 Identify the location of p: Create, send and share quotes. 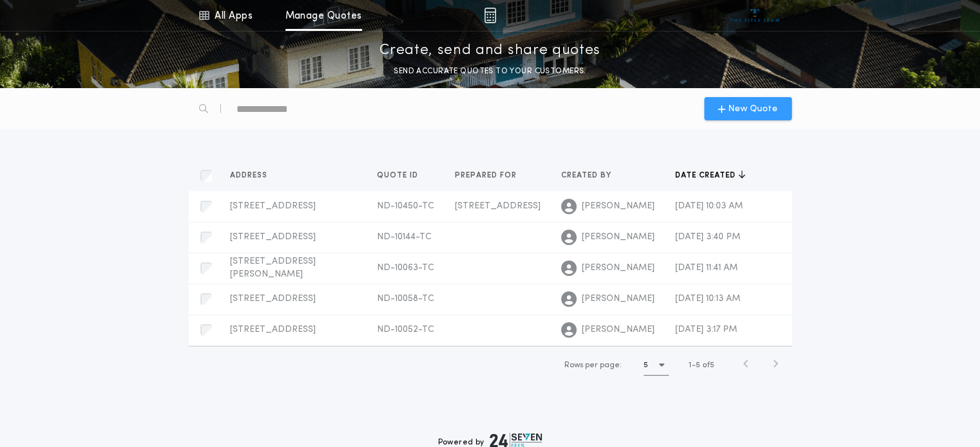
(490, 50).